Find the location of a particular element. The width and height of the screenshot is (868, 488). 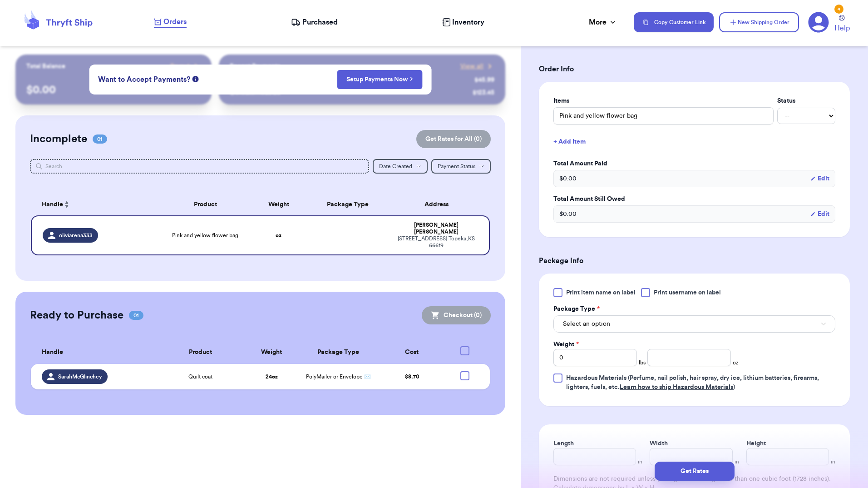

a: Learn how to ship Hazardous Materials is located at coordinates (676, 387).